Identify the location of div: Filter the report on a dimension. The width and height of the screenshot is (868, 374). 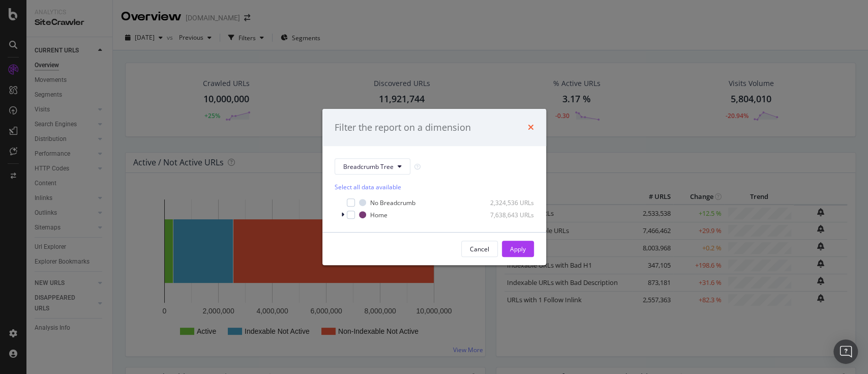
(403, 127).